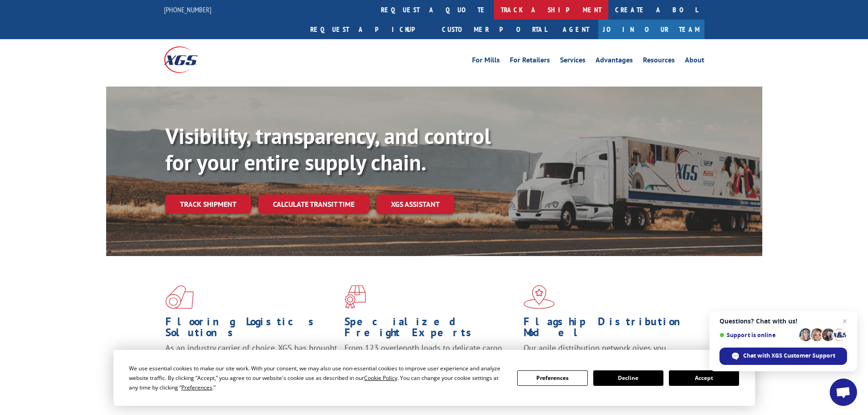 This screenshot has height=415, width=868. I want to click on a: Customer Portal, so click(494, 29).